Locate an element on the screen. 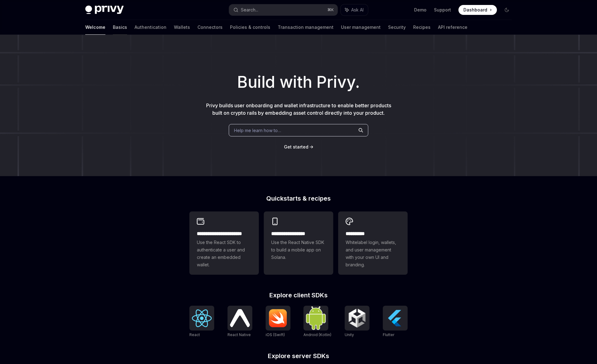 The image size is (597, 364). a: ReactReact is located at coordinates (202, 322).